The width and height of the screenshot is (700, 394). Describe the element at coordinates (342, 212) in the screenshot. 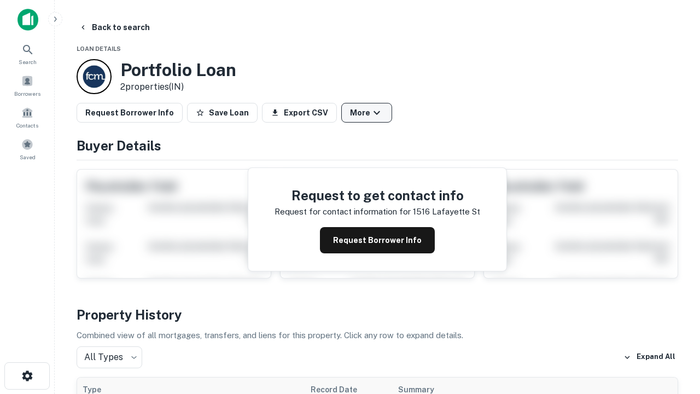

I see `p: Request for contact information for` at that location.